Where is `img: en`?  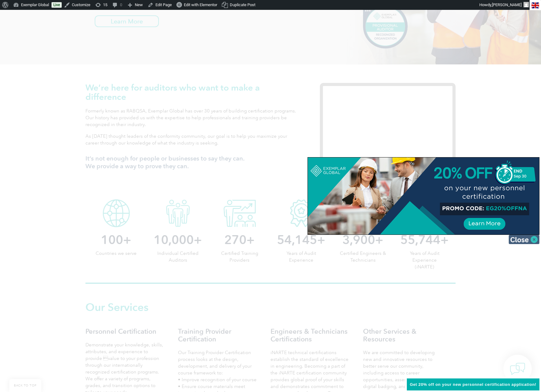
img: en is located at coordinates (536, 5).